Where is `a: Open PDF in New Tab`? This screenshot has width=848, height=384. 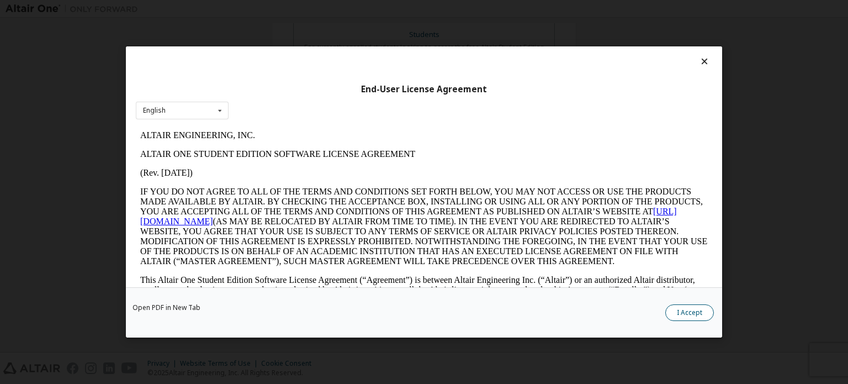
a: Open PDF in New Tab is located at coordinates (166, 308).